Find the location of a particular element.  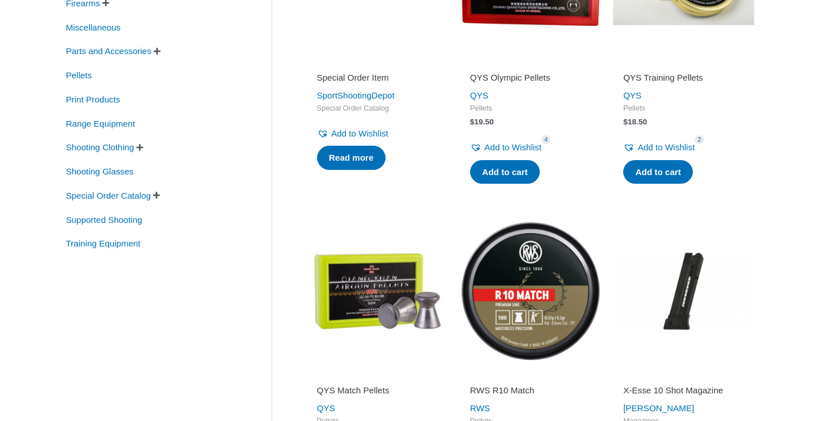

span: Shooting Glasses is located at coordinates (100, 172).